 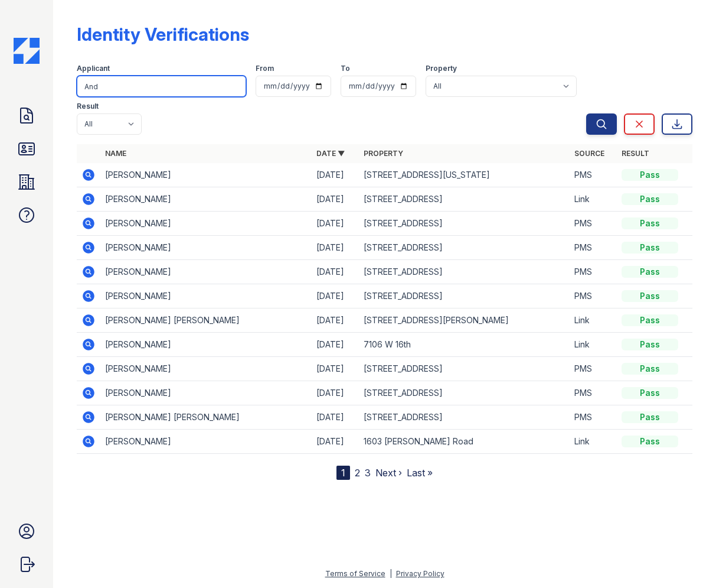 I want to click on div: 1, so click(x=343, y=473).